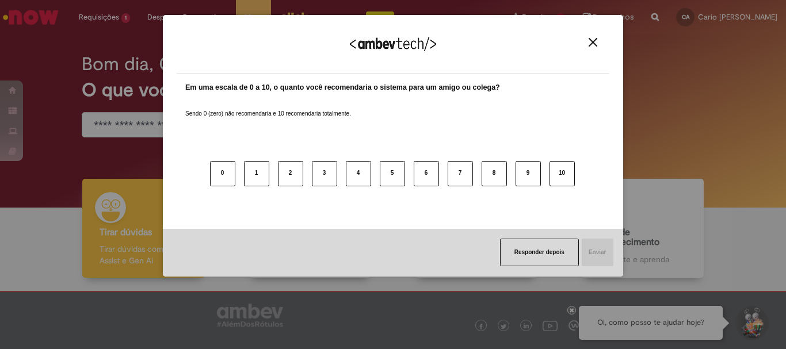 The width and height of the screenshot is (786, 349). Describe the element at coordinates (593, 42) in the screenshot. I see `button: Close` at that location.